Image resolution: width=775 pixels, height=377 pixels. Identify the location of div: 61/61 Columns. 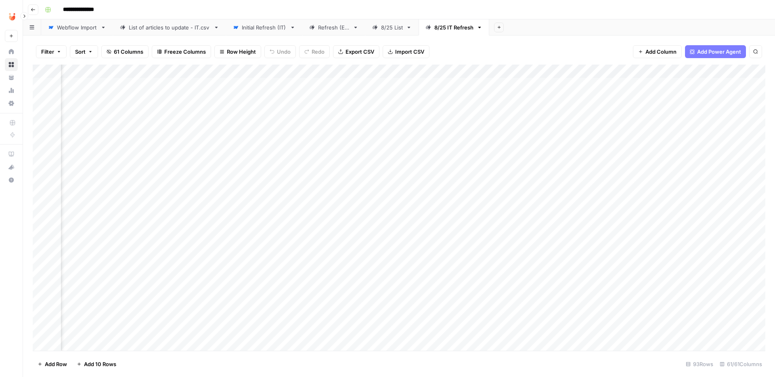
(741, 364).